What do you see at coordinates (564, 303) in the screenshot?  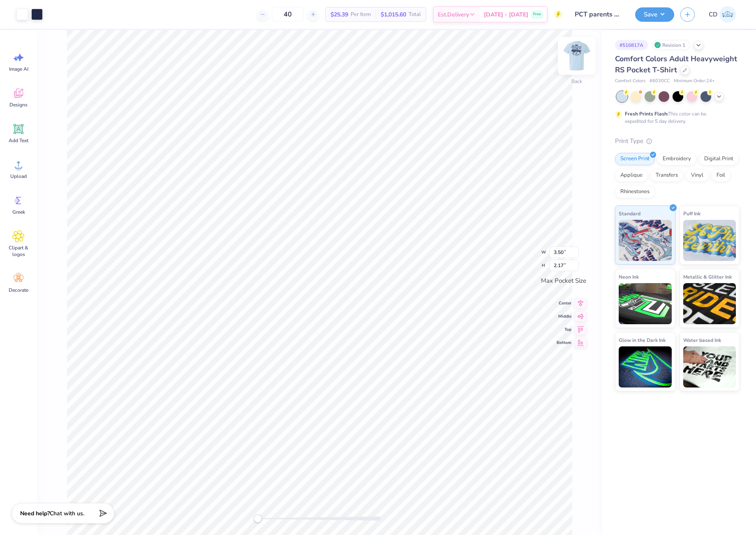 I see `span: Center` at bounding box center [564, 303].